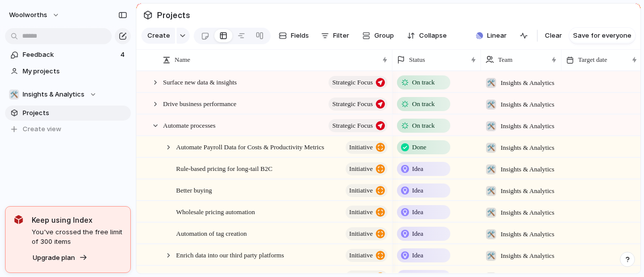  Describe the element at coordinates (554, 36) in the screenshot. I see `span: Clear` at that location.